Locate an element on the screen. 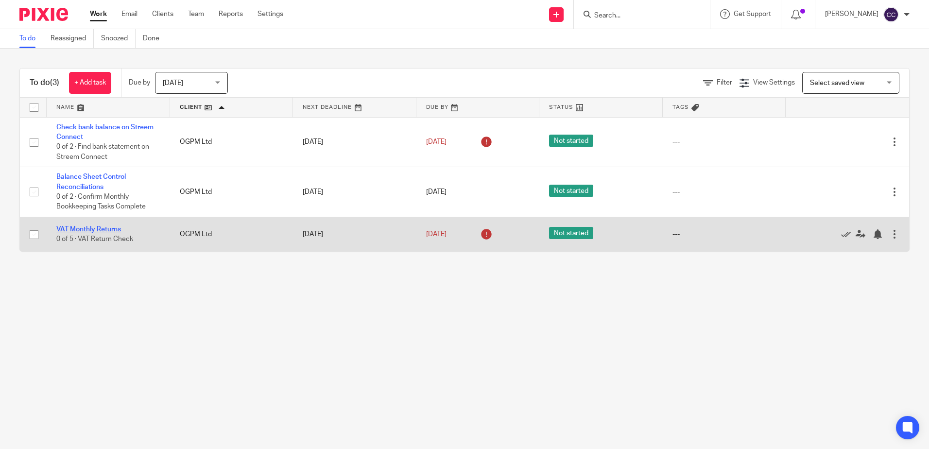 This screenshot has height=449, width=929. span: Filter is located at coordinates (725, 83).